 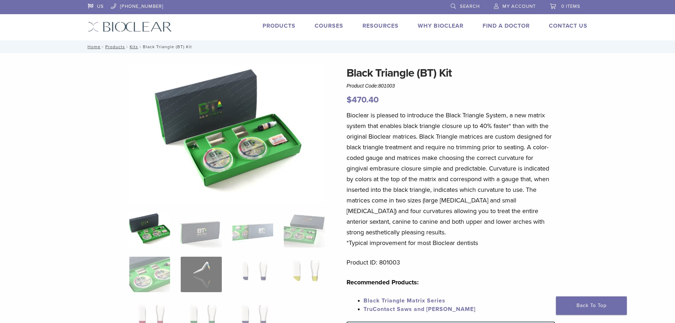 What do you see at coordinates (201, 230) in the screenshot?
I see `img: Black Triangle (BT) Kit - Image 2` at bounding box center [201, 230].